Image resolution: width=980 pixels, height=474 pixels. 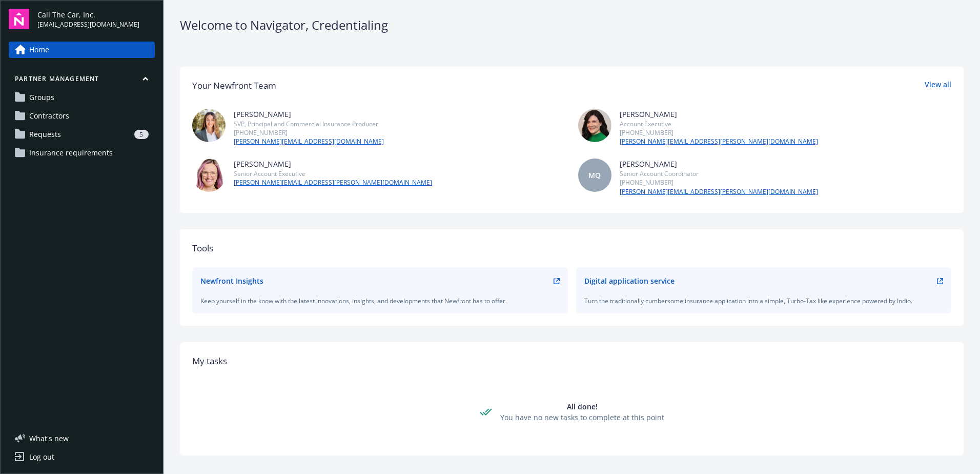 What do you see at coordinates (47, 438) in the screenshot?
I see `button: What's new` at bounding box center [47, 438].